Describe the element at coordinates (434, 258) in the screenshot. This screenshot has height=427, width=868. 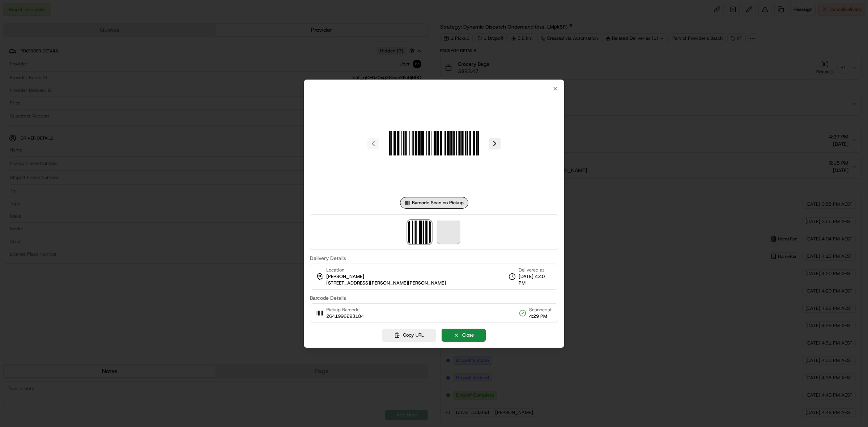
I see `label: Delivery Details` at that location.